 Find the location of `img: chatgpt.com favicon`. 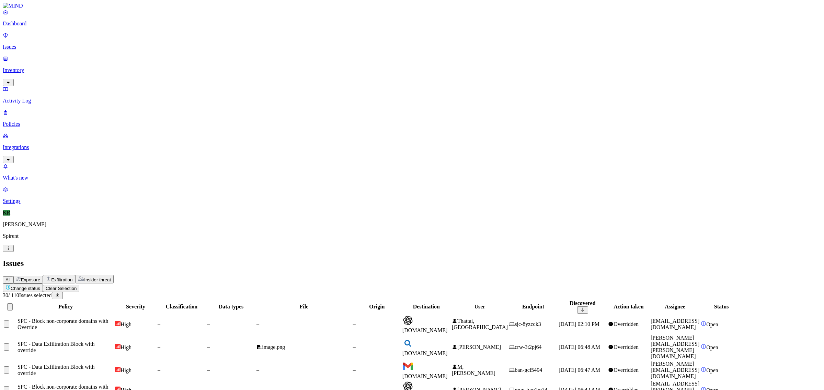

img: chatgpt.com favicon is located at coordinates (408, 321).